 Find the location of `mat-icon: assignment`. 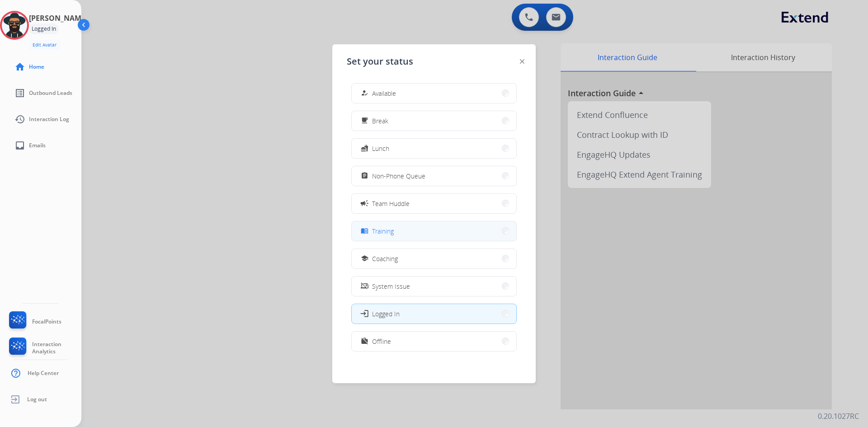

mat-icon: assignment is located at coordinates (364, 176).